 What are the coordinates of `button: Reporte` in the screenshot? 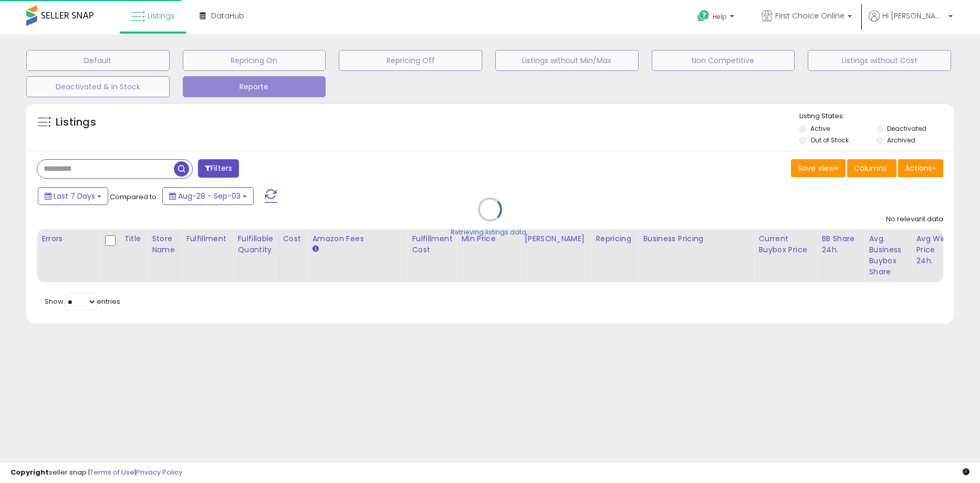 It's located at (254, 87).